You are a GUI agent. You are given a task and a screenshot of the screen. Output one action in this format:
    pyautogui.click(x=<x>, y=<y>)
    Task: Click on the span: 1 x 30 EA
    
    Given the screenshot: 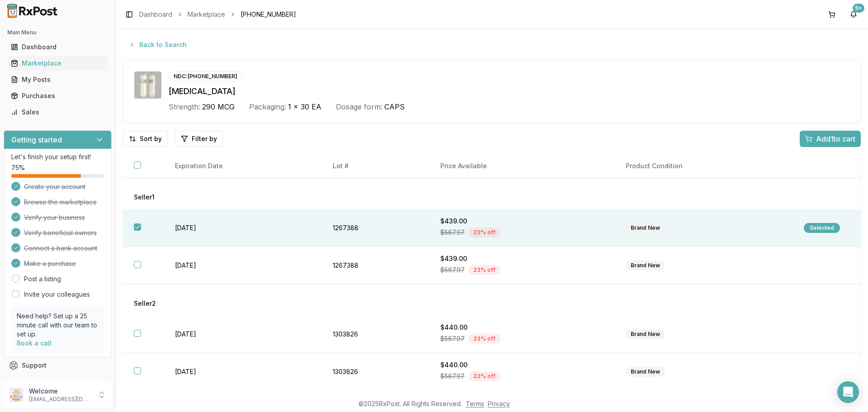 What is the action you would take?
    pyautogui.click(x=305, y=107)
    